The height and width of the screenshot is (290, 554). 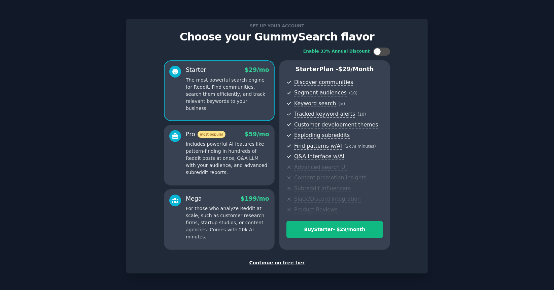 I want to click on span: $ 59 /mo, so click(x=257, y=134).